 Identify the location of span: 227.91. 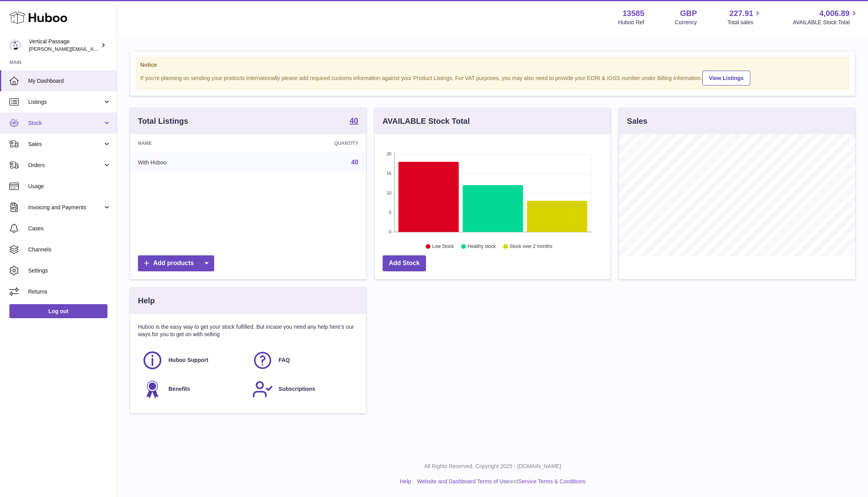
(741, 13).